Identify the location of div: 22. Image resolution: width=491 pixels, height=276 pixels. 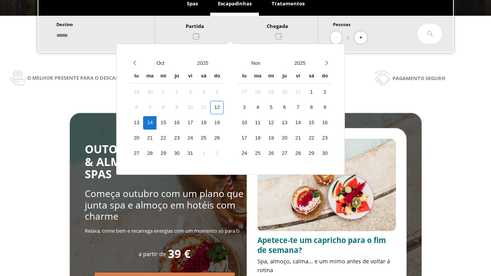
(163, 138).